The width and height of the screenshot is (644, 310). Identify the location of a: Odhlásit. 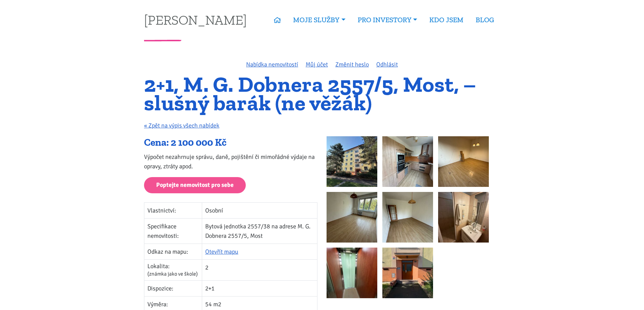
(387, 64).